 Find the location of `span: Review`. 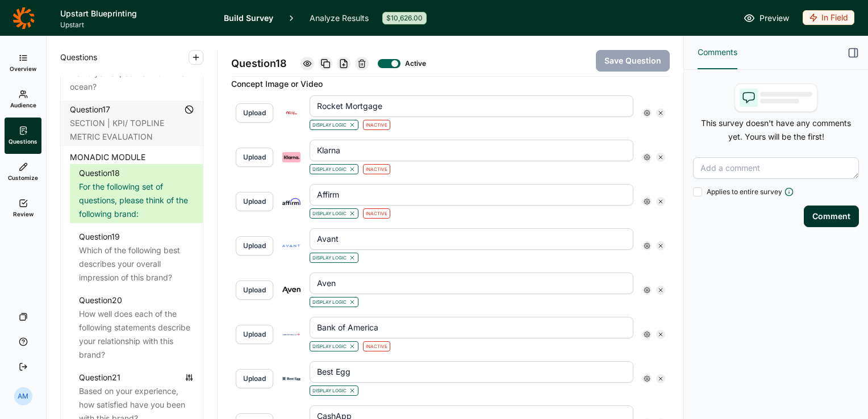

span: Review is located at coordinates (24, 214).